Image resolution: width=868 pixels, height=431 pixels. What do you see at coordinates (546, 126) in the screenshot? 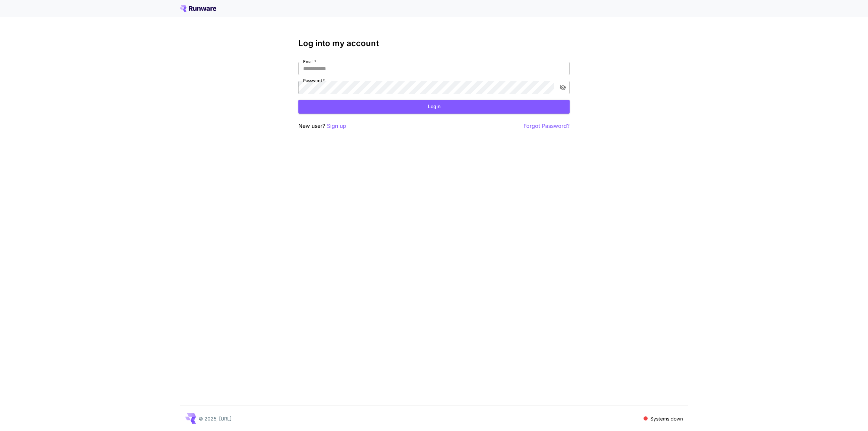
I see `button: Forgot Password?` at bounding box center [546, 126].